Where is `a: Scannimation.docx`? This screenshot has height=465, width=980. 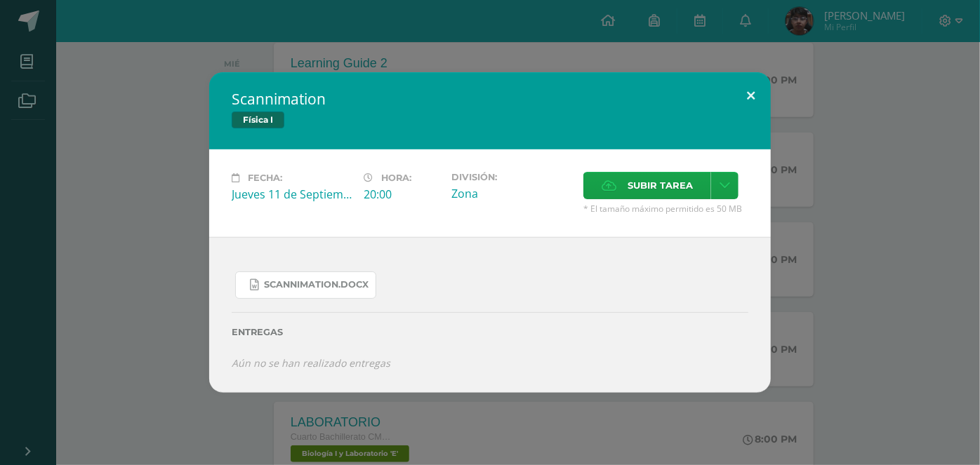
a: Scannimation.docx is located at coordinates (305, 284).